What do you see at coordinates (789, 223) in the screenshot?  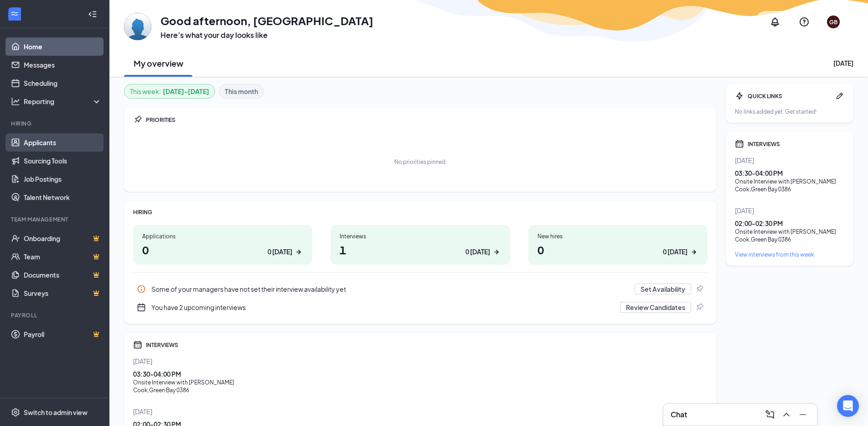 I see `div: 02:00 - 02:30 PM` at bounding box center [789, 223].